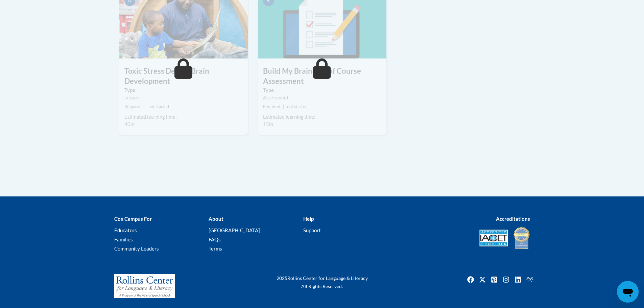 The image size is (644, 308). What do you see at coordinates (530, 280) in the screenshot?
I see `a: Facebook Group` at bounding box center [530, 280].